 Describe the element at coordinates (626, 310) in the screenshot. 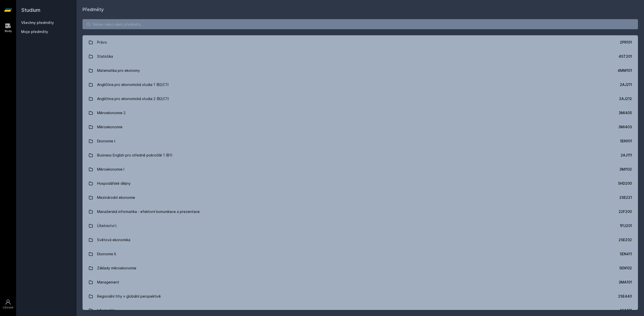

I see `div: 4SA101` at that location.